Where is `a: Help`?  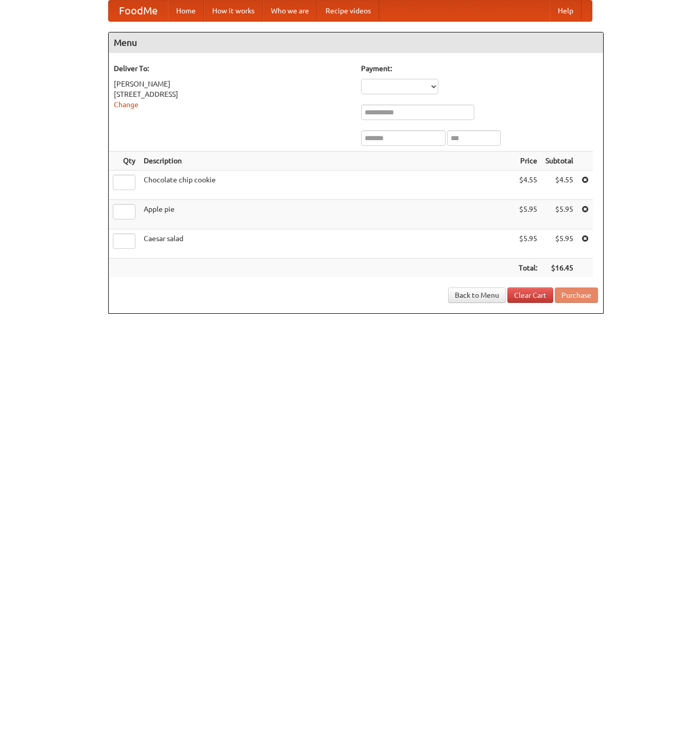
a: Help is located at coordinates (565, 11).